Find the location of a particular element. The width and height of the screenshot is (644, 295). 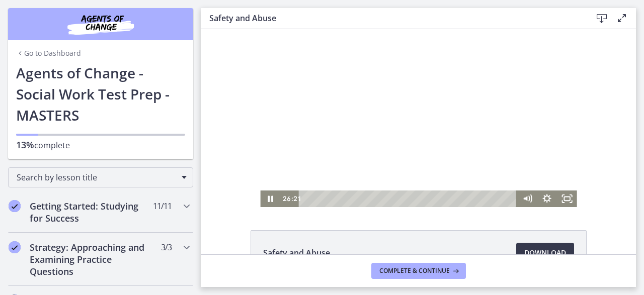

span: 13% is located at coordinates (25, 145).